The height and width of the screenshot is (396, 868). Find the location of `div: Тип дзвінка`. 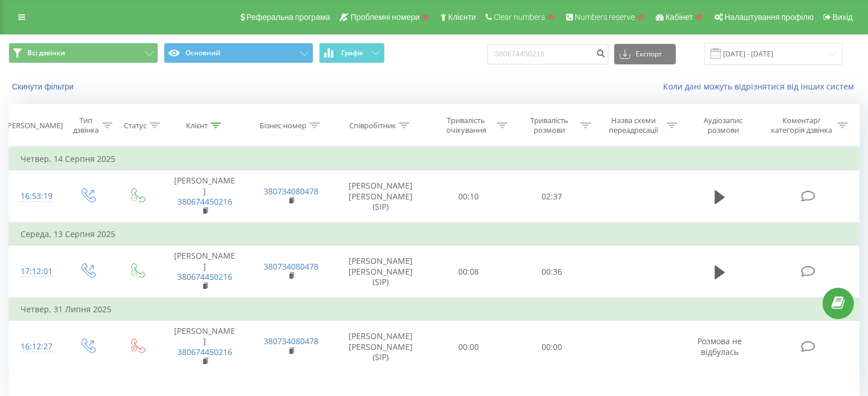

div: Тип дзвінка is located at coordinates (85, 125).